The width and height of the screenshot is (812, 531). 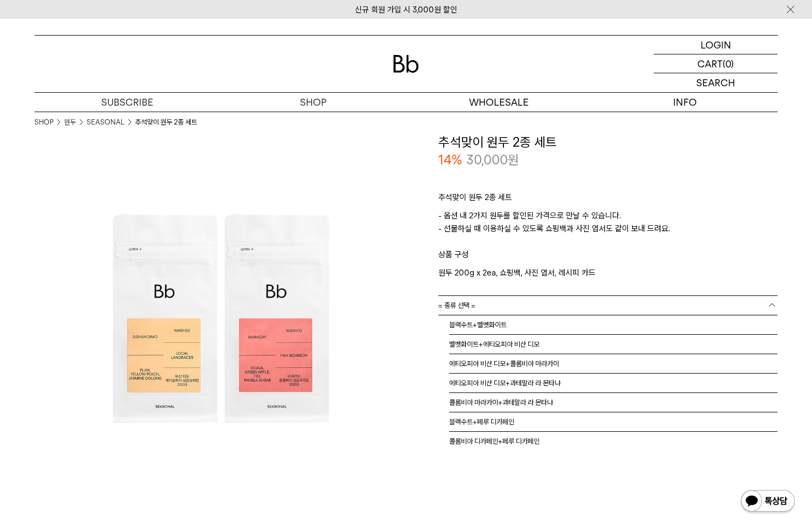 What do you see at coordinates (608, 273) in the screenshot?
I see `p: 원두 200g x 2ea, 쇼핑백, 사진 엽서, 레시피 카드` at bounding box center [608, 273].